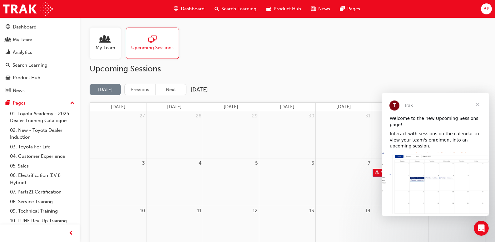  Describe the element at coordinates (42, 147) in the screenshot. I see `a: 03. Toyota For Life` at that location.